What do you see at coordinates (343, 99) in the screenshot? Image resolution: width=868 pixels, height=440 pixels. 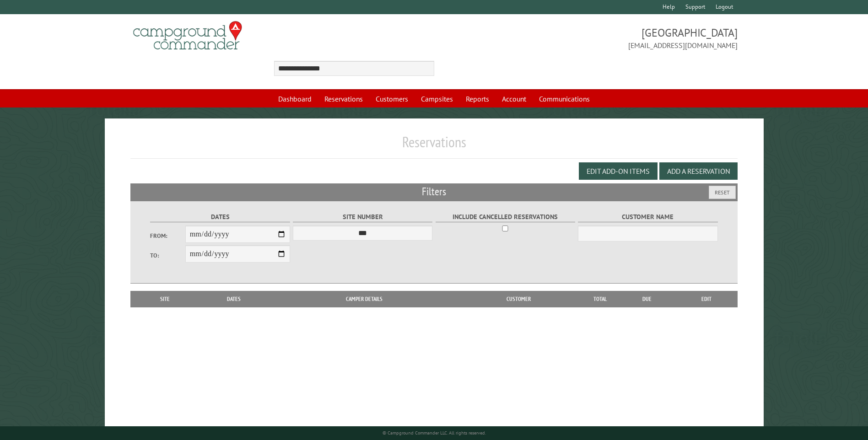 I see `a: Reservations` at bounding box center [343, 99].